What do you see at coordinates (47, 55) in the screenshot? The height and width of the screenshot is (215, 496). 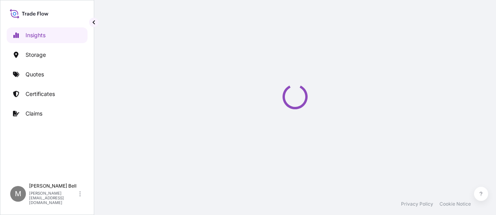 I see `a: Storage` at bounding box center [47, 55].